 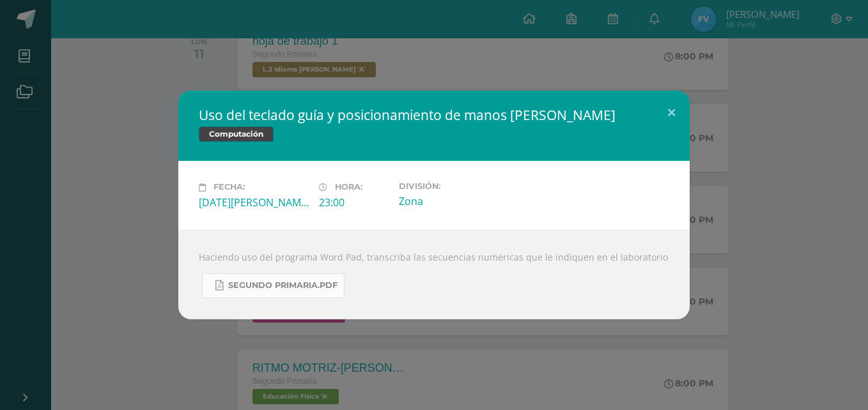 I want to click on div: Haciendo uso del programa Word Pad, transcriba las secuencias numéricas que le indiquen en el lab..., so click(x=434, y=275).